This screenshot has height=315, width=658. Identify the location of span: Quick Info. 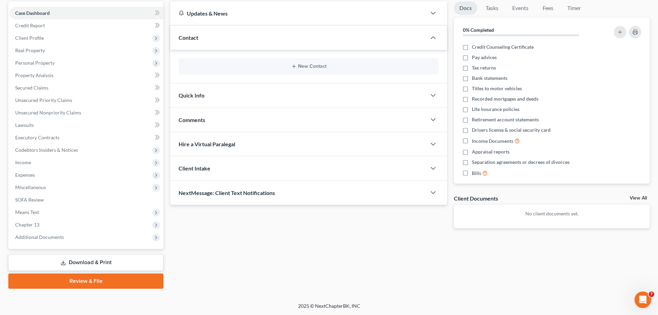
(191, 95).